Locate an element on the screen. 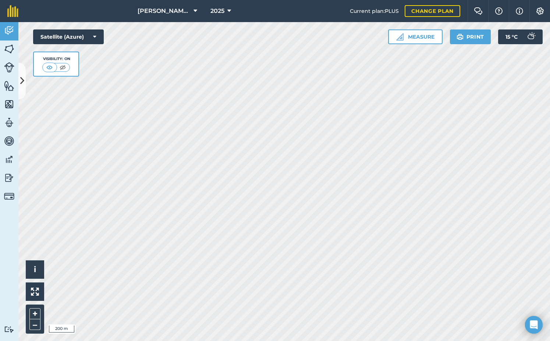  span: Current plan : PLUS is located at coordinates (374, 11).